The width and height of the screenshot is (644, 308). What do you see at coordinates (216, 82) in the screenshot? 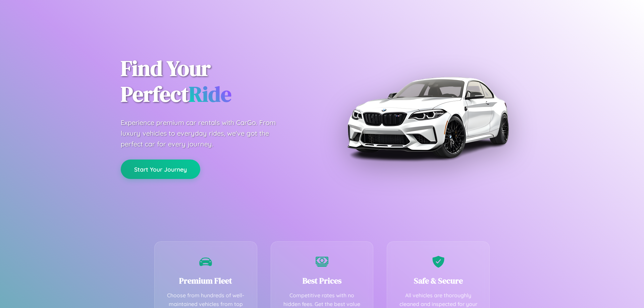
I see `h1: Find Your Perfect` at bounding box center [216, 82].